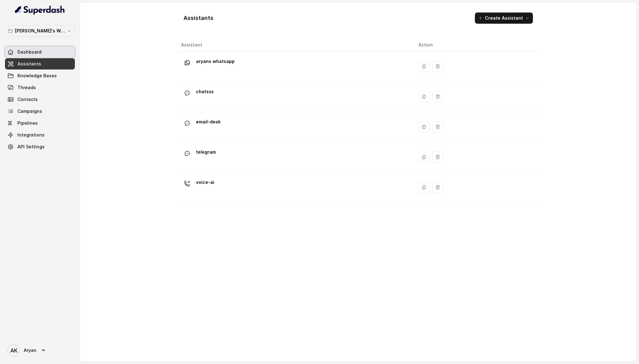 The image size is (639, 364). I want to click on p: aryans whatsapp, so click(215, 61).